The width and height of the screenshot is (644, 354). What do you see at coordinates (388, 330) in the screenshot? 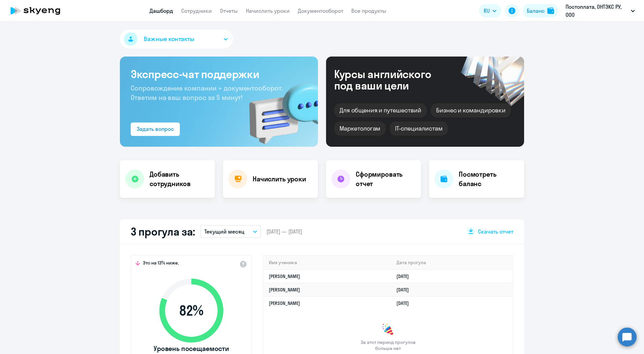
I see `img: congrats` at bounding box center [388, 330].